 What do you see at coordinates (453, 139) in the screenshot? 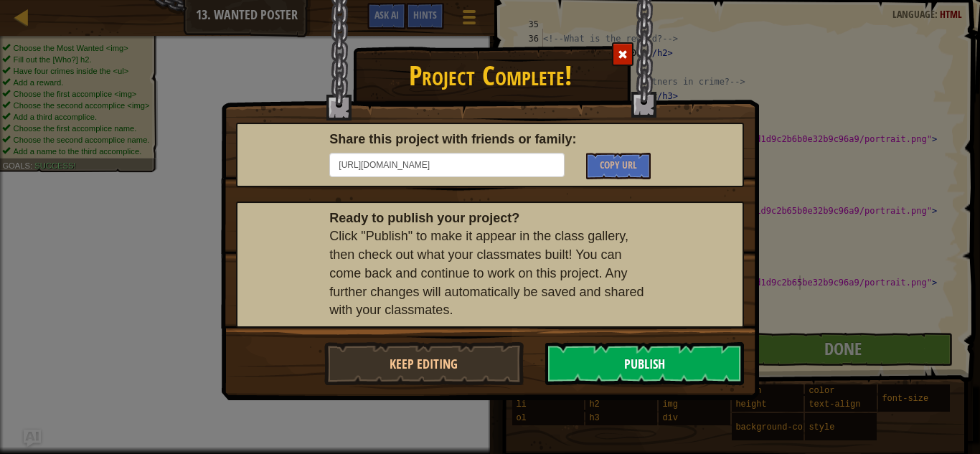
I see `b: Share this project with friends or family:` at bounding box center [453, 139].